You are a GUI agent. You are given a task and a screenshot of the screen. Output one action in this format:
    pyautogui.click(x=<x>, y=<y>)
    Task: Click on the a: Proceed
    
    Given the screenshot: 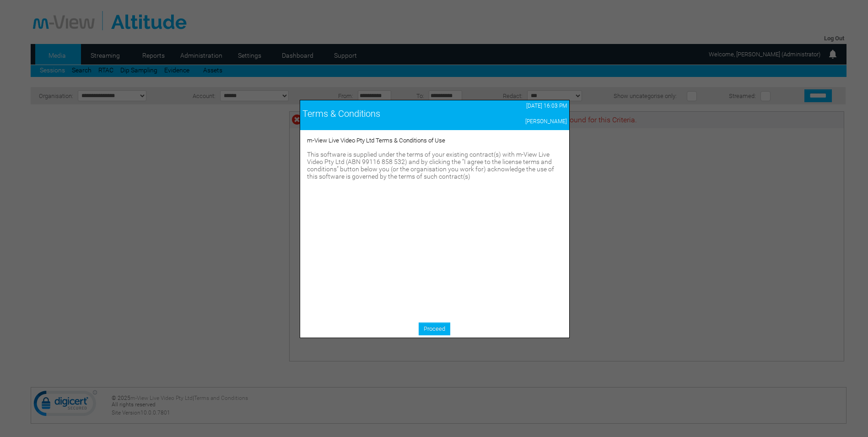 What is the action you would take?
    pyautogui.click(x=434, y=329)
    